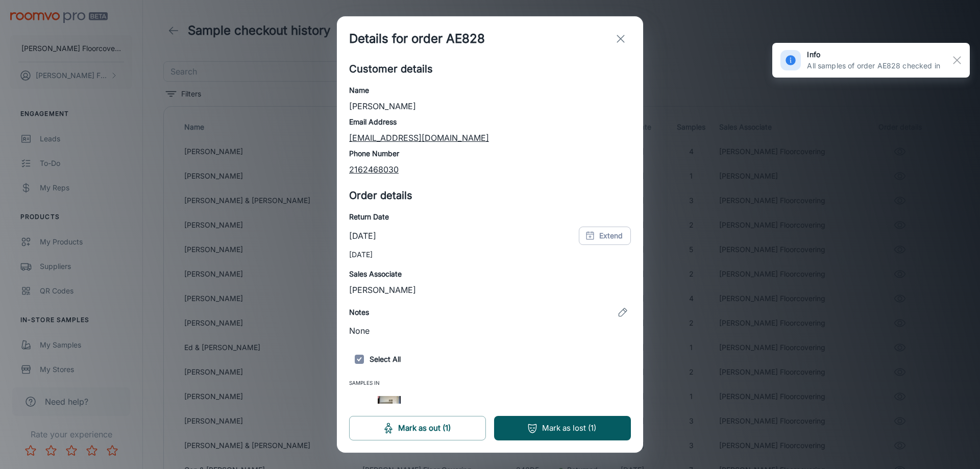 This screenshot has width=980, height=469. I want to click on button: Mark as out (1), so click(418, 428).